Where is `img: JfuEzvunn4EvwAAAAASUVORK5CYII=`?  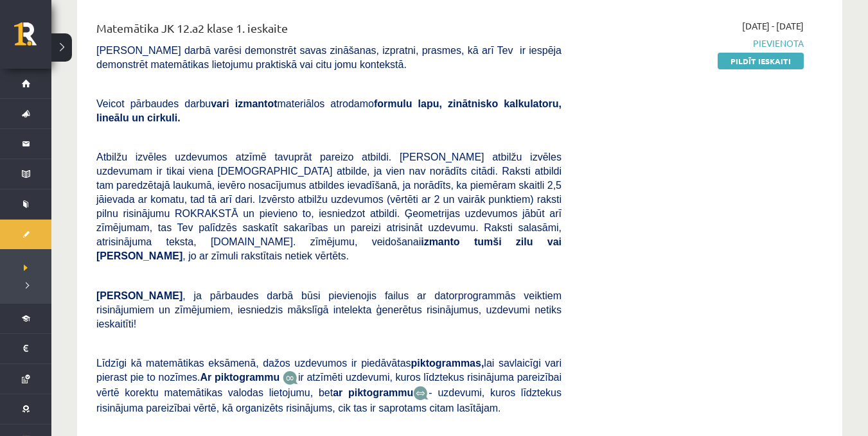
img: JfuEzvunn4EvwAAAAASUVORK5CYII= is located at coordinates (290, 378).